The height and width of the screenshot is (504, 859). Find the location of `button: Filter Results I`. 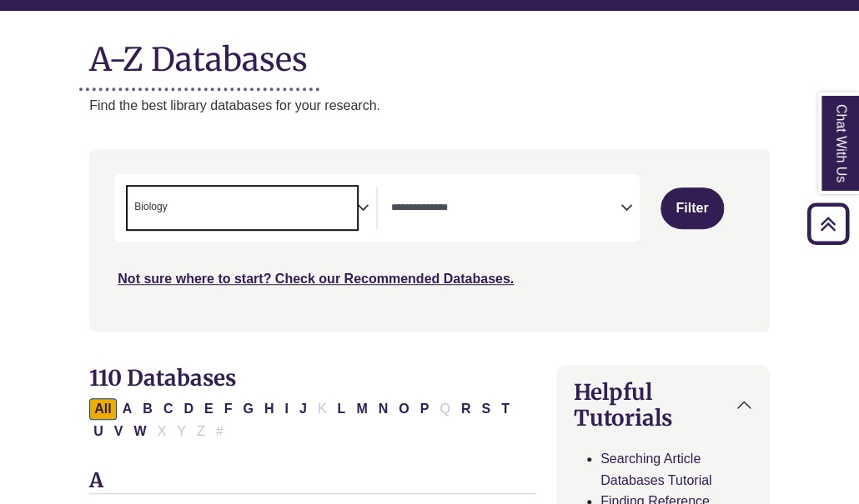

button: Filter Results I is located at coordinates (286, 409).